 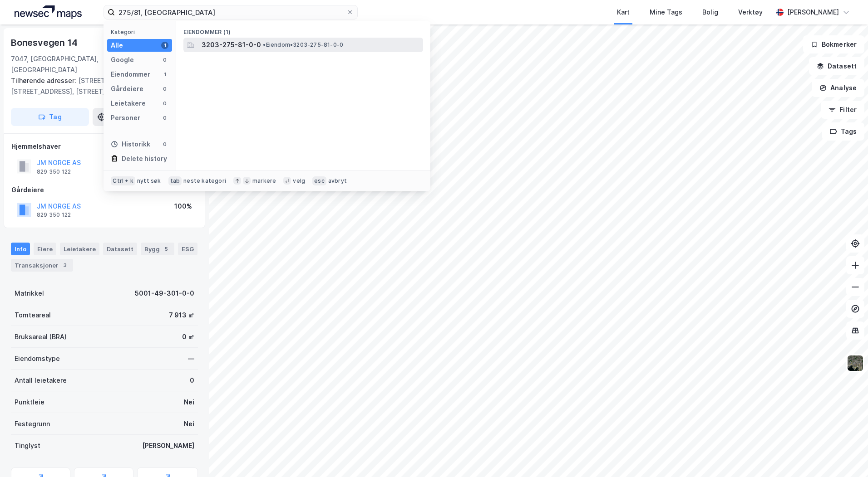 I want to click on div: Bolig, so click(x=710, y=12).